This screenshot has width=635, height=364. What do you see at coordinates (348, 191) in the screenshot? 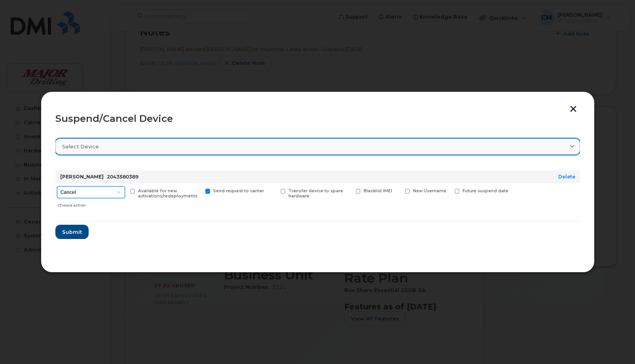
I see `input: Blacklist IMEI` at bounding box center [348, 191].